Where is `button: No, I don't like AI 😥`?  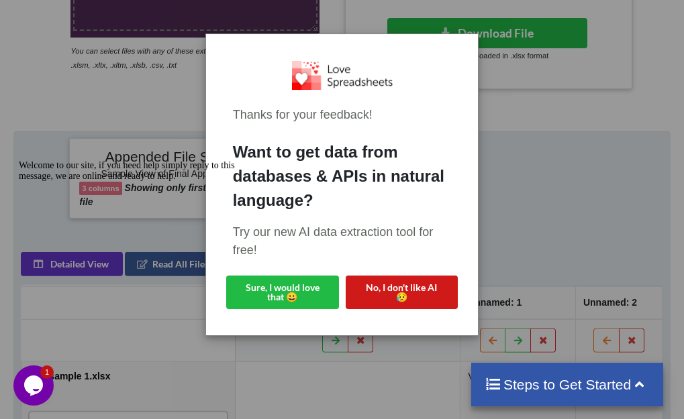
button: No, I don't like AI 😥 is located at coordinates (402, 293).